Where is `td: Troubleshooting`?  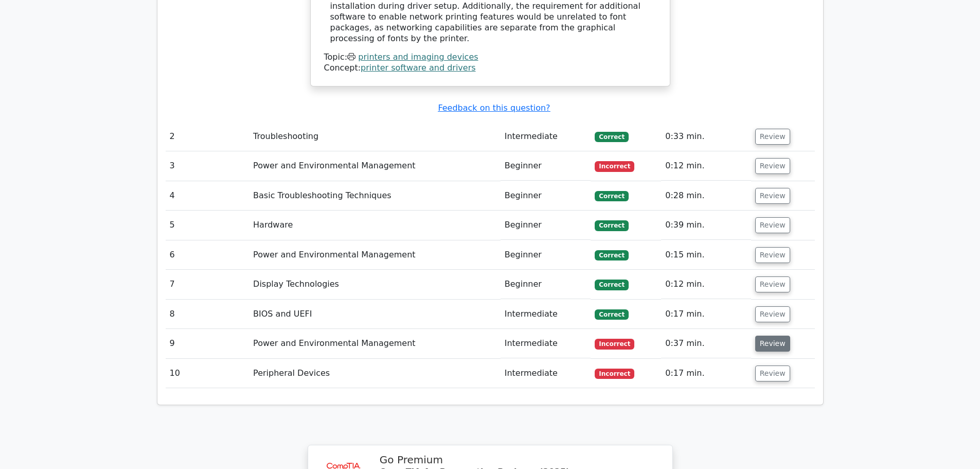 td: Troubleshooting is located at coordinates (375, 137).